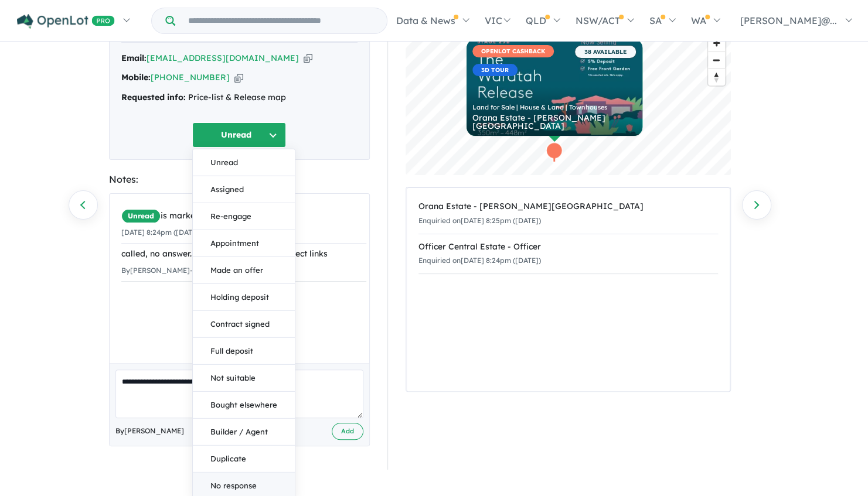 This screenshot has width=868, height=496. What do you see at coordinates (66, 21) in the screenshot?
I see `img: Openlot PRO Logo White` at bounding box center [66, 21].